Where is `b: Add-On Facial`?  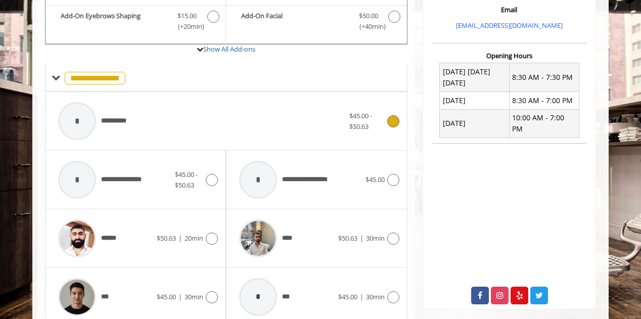 b: Add-On Facial is located at coordinates (295, 21).